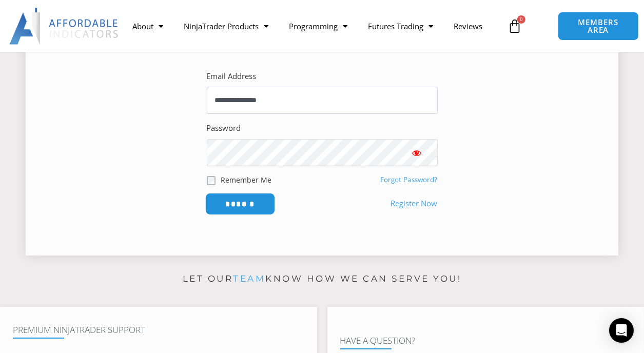 The width and height of the screenshot is (644, 353). What do you see at coordinates (598, 26) in the screenshot?
I see `span: MEMBERS AREA` at bounding box center [598, 26].